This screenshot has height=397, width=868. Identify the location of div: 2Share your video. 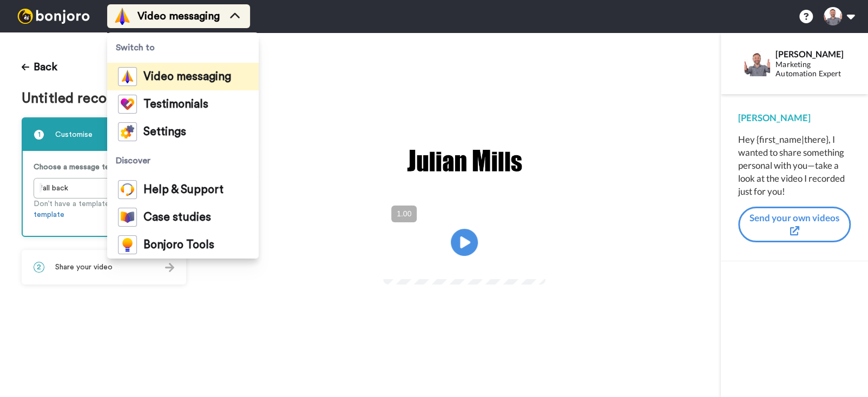
(104, 267).